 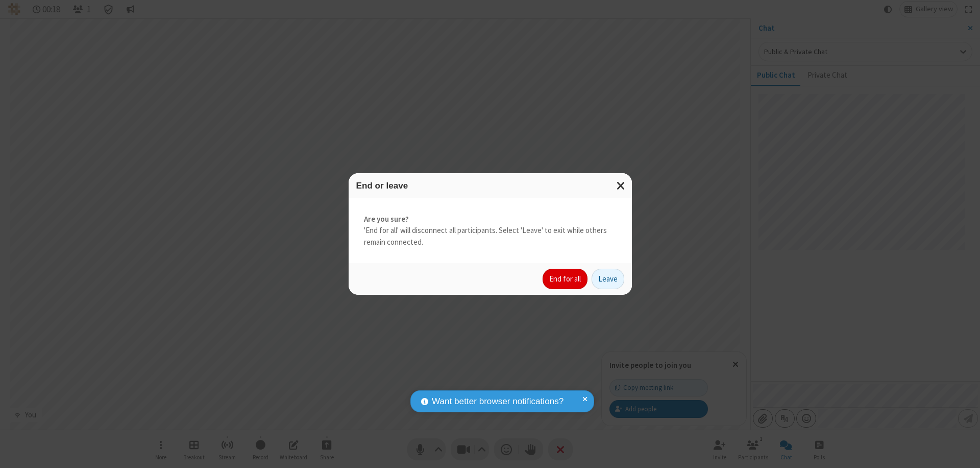 What do you see at coordinates (621, 185) in the screenshot?
I see `button: Close modal` at bounding box center [621, 185].